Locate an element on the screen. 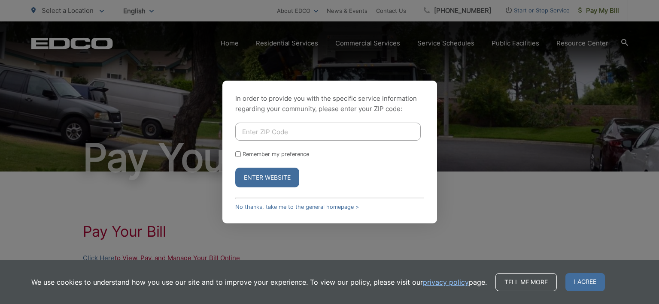 Image resolution: width=659 pixels, height=304 pixels. a: No thanks, take me to the general homepage > is located at coordinates (297, 207).